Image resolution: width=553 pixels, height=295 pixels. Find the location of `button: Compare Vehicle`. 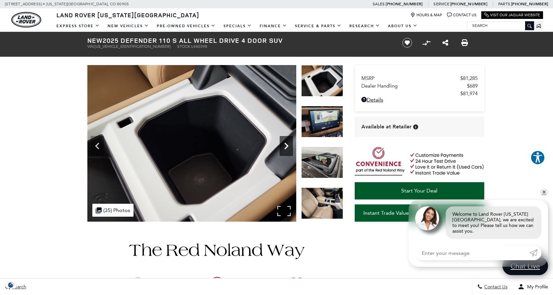

button: Compare Vehicle is located at coordinates (426, 43).